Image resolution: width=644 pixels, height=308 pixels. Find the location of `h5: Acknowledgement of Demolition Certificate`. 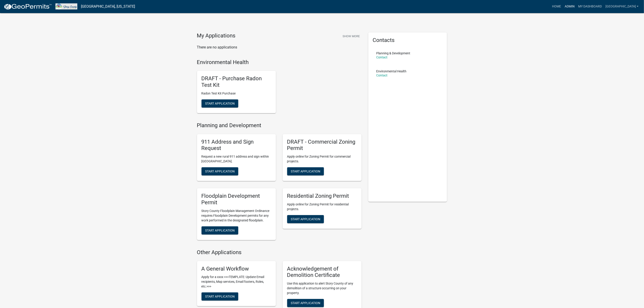

h5: Acknowledgement of Demolition Certificate is located at coordinates (322, 272).